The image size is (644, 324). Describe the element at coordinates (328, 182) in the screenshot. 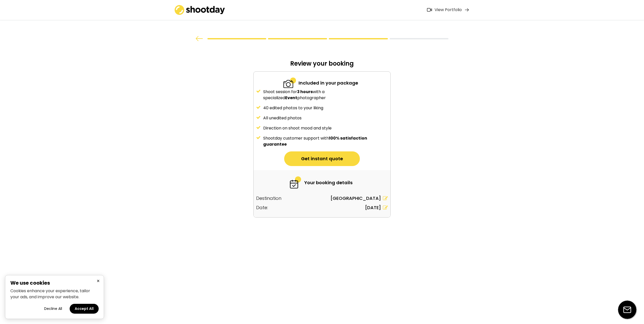

I see `div: Your booking details` at that location.